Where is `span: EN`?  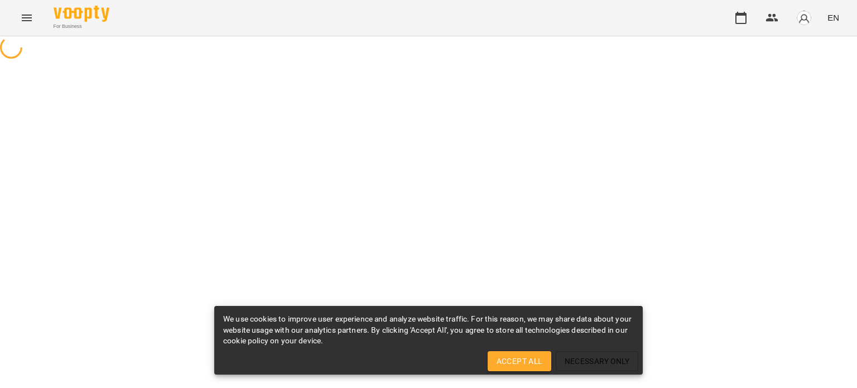
span: EN is located at coordinates (833, 17).